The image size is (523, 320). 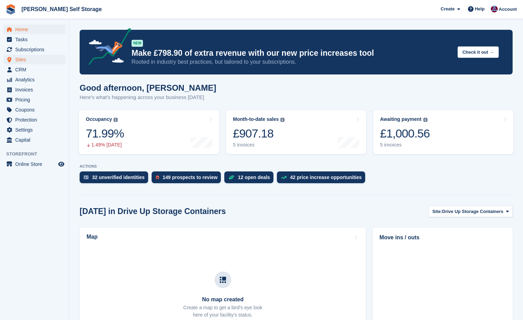 I want to click on img: deal-1b604bf984904fb50ccaf53a9ad4b4a5d6e5aea283cecdc64d6e3604feb123c2.svg, so click(x=231, y=177).